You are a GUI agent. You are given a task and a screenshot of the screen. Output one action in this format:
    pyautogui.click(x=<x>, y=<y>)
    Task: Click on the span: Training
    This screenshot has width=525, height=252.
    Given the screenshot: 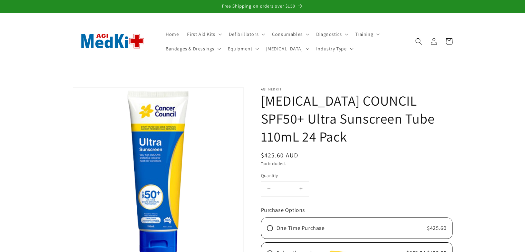 What is the action you would take?
    pyautogui.click(x=364, y=34)
    